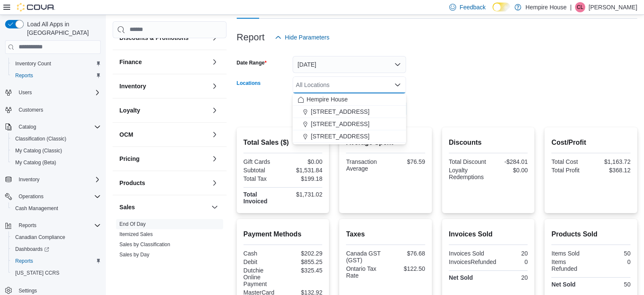 The image size is (644, 295). I want to click on h3: Sales, so click(127, 207).